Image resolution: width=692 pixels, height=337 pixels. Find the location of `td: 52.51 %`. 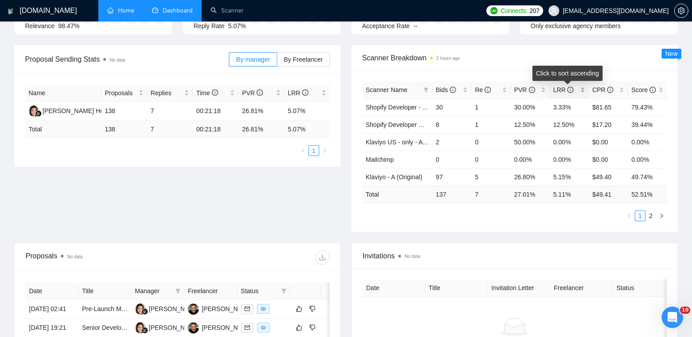

td: 52.51 % is located at coordinates (647, 194).